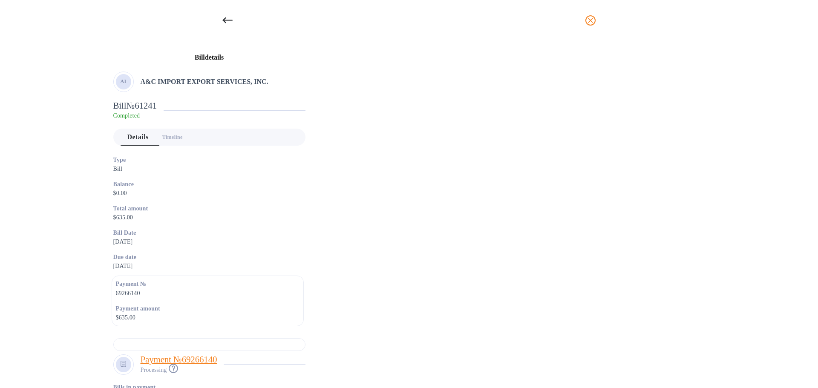 This screenshot has width=818, height=388. Describe the element at coordinates (123, 81) in the screenshot. I see `b: AI` at that location.